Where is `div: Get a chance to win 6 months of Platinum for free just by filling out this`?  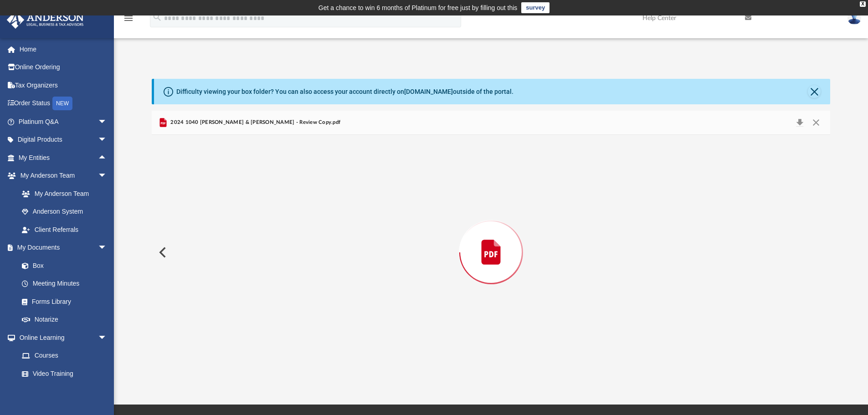
div: Get a chance to win 6 months of Platinum for free just by filling out this is located at coordinates (418, 8).